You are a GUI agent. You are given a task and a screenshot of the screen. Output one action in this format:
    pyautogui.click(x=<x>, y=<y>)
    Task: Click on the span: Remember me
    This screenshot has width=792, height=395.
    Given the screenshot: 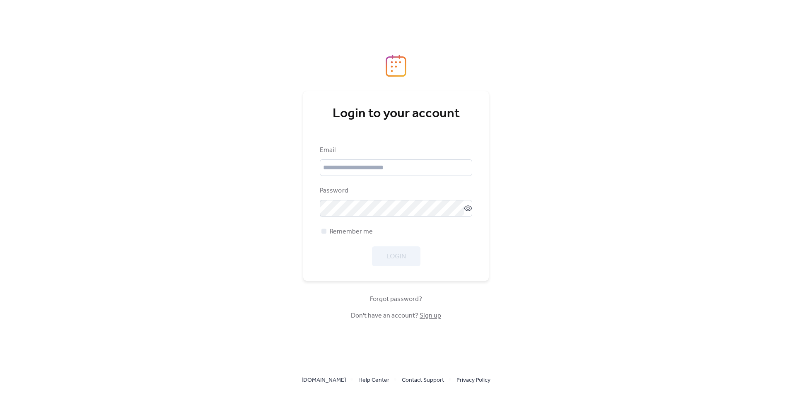 What is the action you would take?
    pyautogui.click(x=351, y=232)
    